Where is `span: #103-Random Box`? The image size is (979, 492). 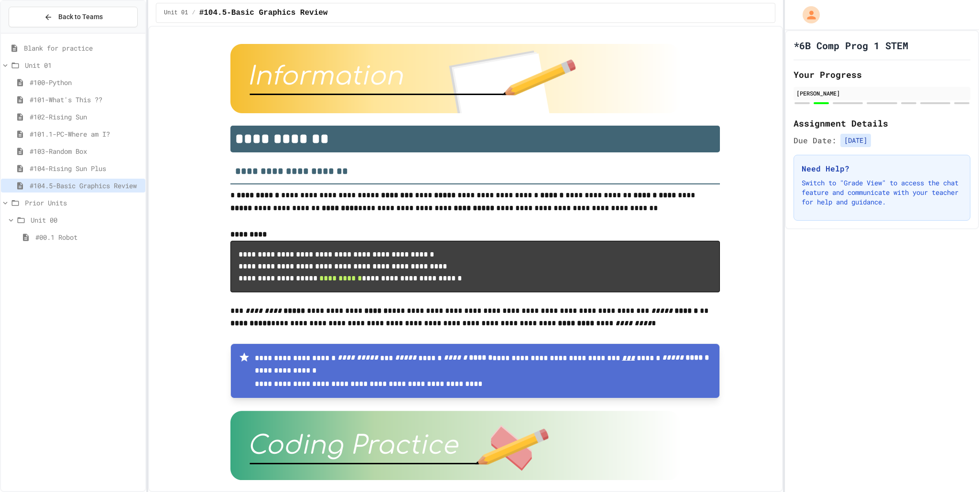 span: #103-Random Box is located at coordinates (86, 151).